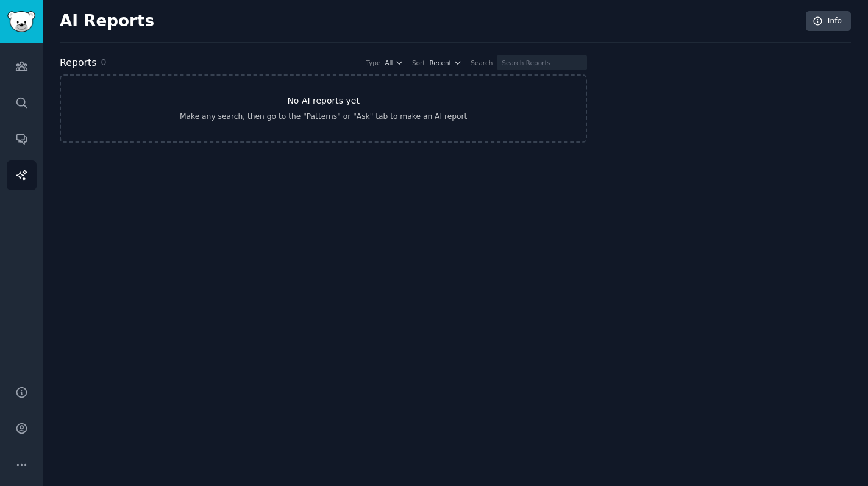  I want to click on button: All, so click(394, 62).